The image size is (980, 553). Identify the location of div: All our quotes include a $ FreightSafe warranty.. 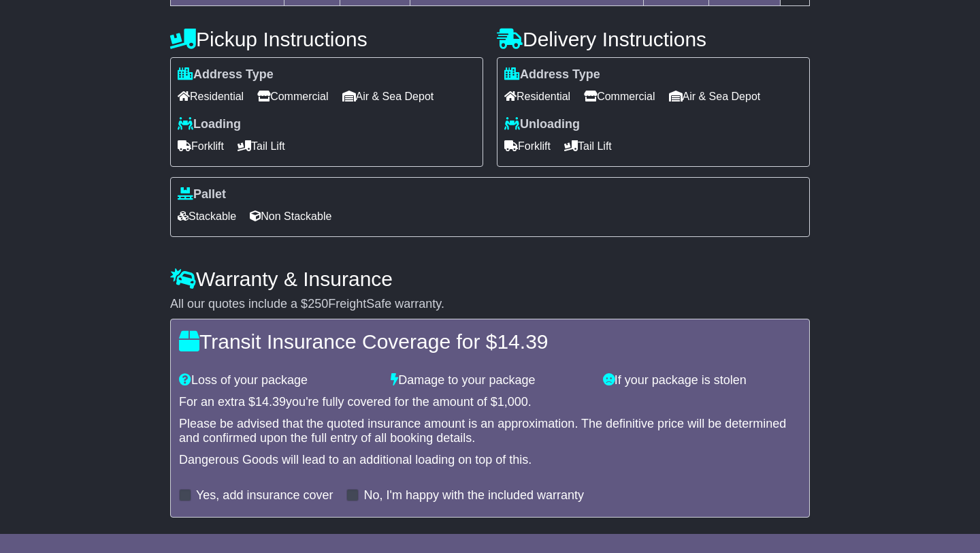
(490, 304).